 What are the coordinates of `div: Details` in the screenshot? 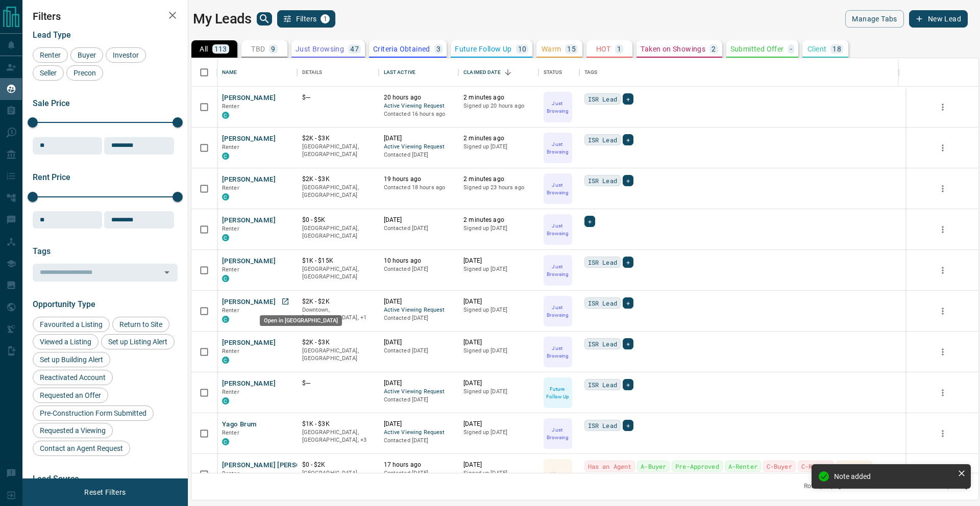 It's located at (338, 73).